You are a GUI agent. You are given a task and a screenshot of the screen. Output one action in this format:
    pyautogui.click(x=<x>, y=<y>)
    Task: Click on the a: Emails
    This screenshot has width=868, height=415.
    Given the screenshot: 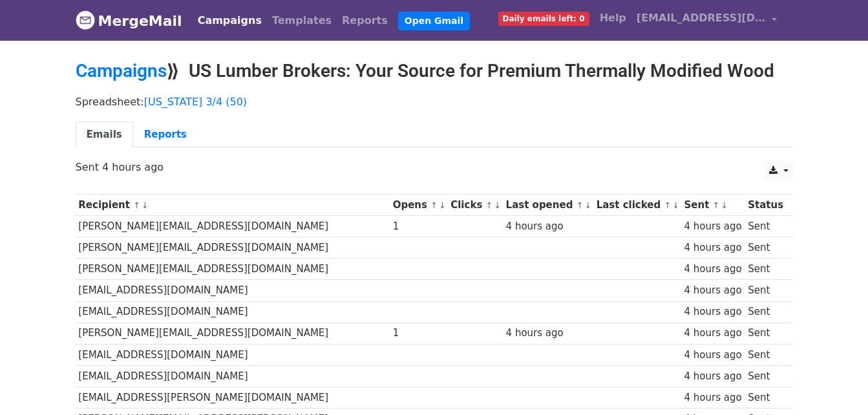 What is the action you would take?
    pyautogui.click(x=104, y=134)
    